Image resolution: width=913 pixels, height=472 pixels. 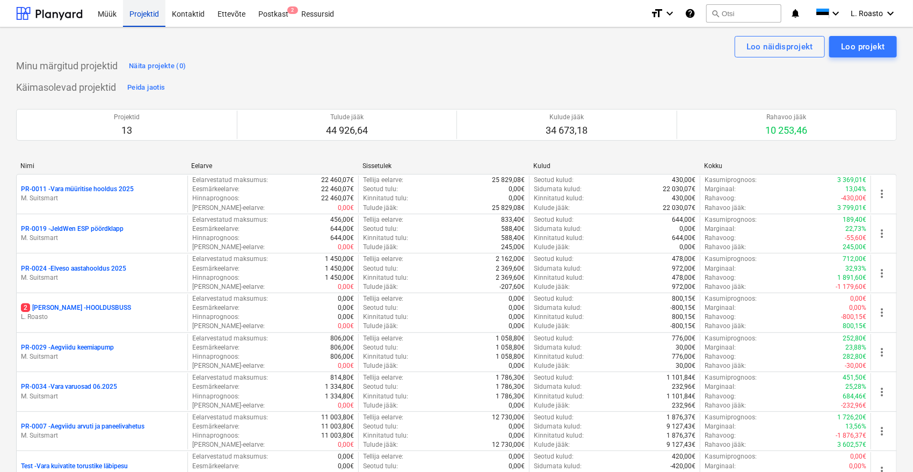 What do you see at coordinates (67, 348) in the screenshot?
I see `p: PR-0029 - Aegviidu keemiapump` at bounding box center [67, 348].